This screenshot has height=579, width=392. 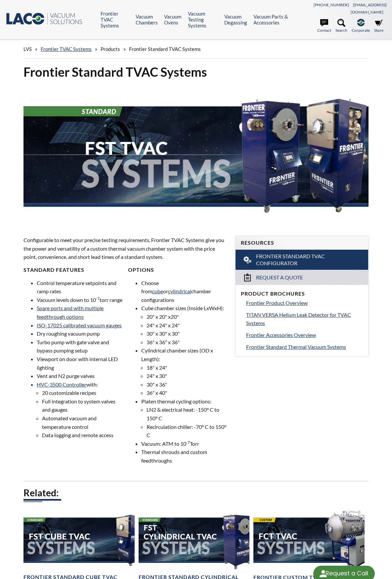 I want to click on h4: Resources, so click(x=302, y=243).